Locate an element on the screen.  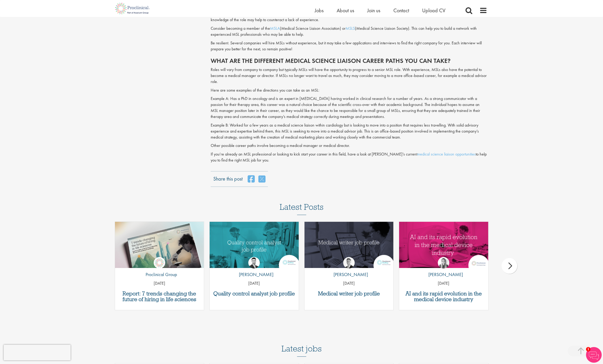
img: quality control analyst job profile is located at coordinates (254, 245).